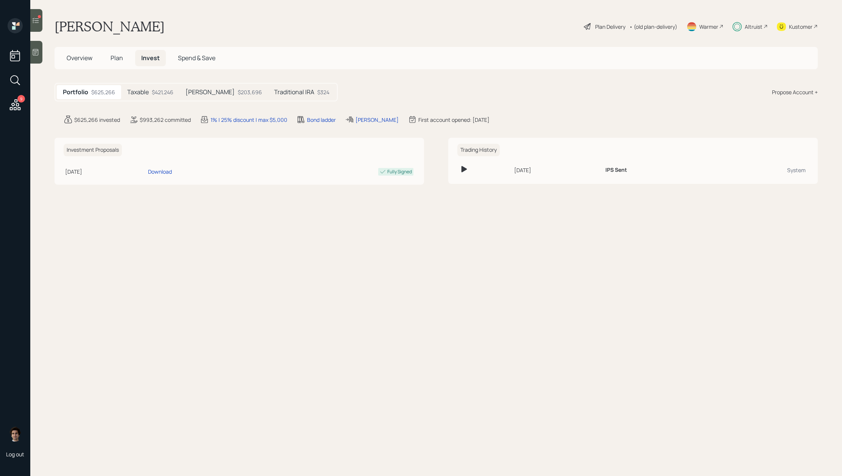 Image resolution: width=842 pixels, height=476 pixels. I want to click on h5: Portfolio, so click(75, 92).